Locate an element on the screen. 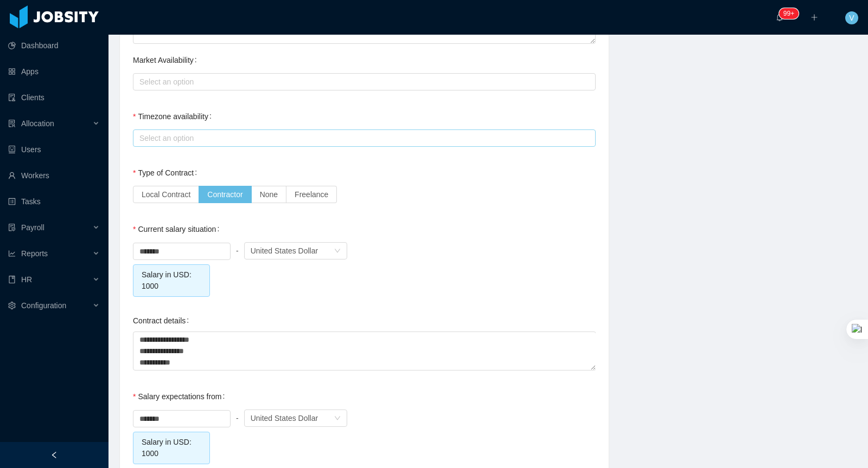 This screenshot has height=468, width=868. a: icon: robotUsers is located at coordinates (53, 150).